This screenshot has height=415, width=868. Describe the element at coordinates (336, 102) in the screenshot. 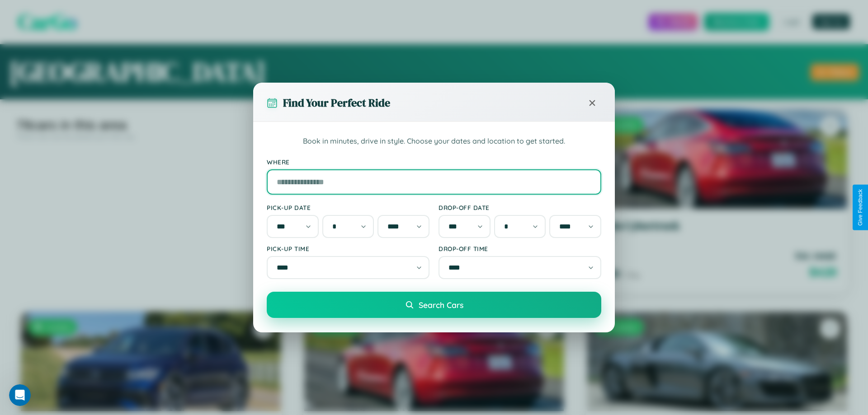

I see `h3: Find Your Perfect Ride` at that location.